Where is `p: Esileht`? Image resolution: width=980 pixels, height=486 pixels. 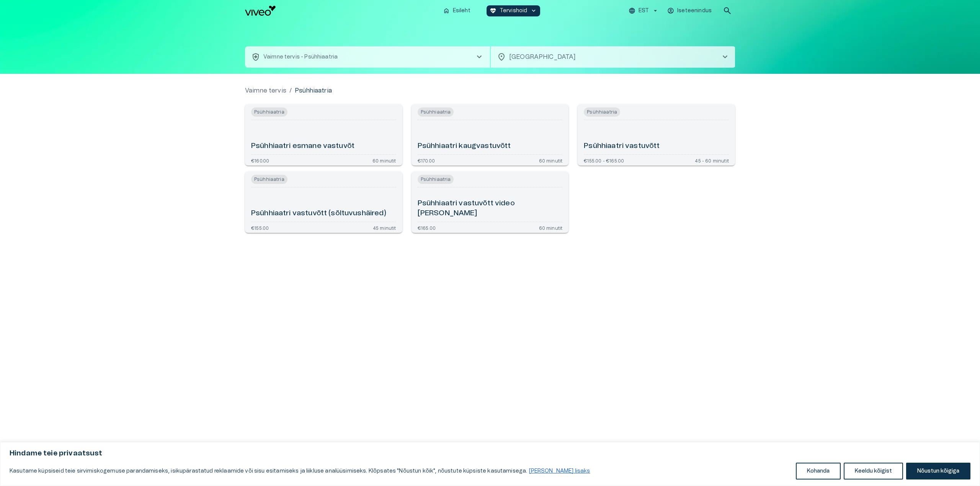 p: Esileht is located at coordinates (462, 11).